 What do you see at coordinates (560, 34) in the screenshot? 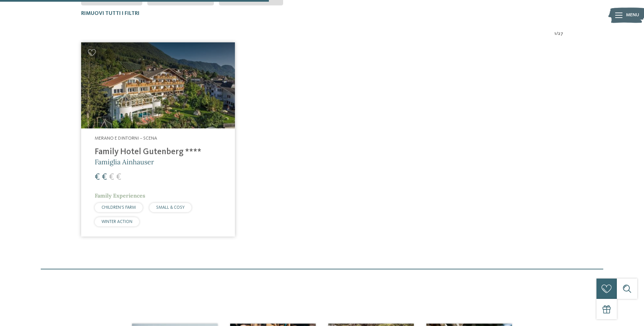
I see `span: 27` at bounding box center [560, 34].